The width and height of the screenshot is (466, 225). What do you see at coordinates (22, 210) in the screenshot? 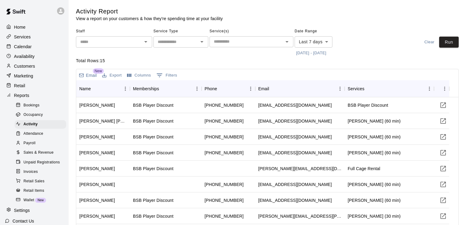
I see `p: Settings` at bounding box center [22, 210].